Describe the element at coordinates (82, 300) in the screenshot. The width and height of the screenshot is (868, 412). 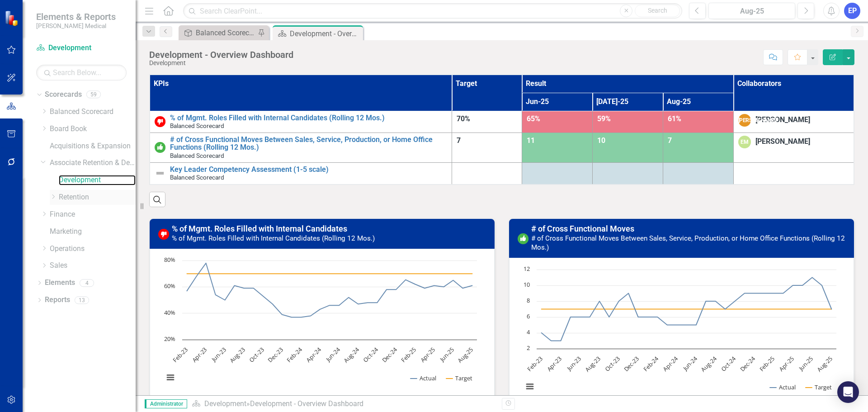
I see `div: 13` at that location.